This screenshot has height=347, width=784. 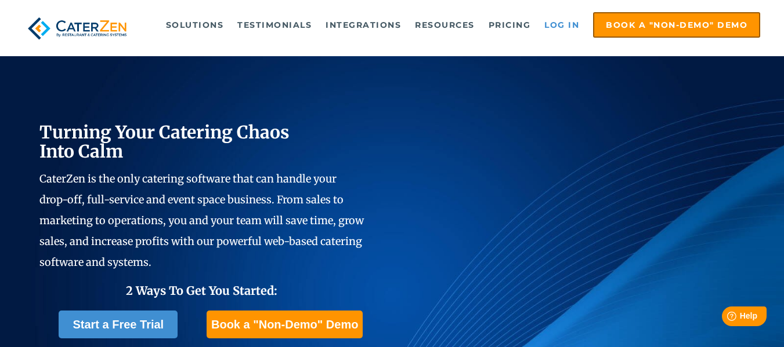 I want to click on span: Turning Your Catering Chaos Into Calm, so click(x=164, y=142).